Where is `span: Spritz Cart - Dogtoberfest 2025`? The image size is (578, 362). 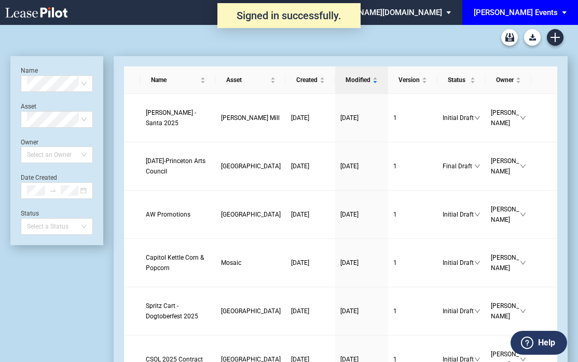 span: Spritz Cart - Dogtoberfest 2025 is located at coordinates (172, 311).